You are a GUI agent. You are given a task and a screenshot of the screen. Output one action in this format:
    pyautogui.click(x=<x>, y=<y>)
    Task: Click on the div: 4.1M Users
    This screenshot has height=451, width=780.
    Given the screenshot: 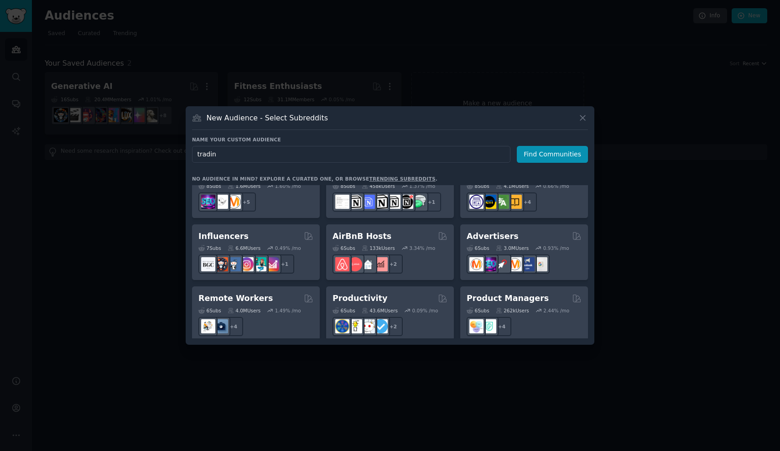 What is the action you would take?
    pyautogui.click(x=512, y=186)
    